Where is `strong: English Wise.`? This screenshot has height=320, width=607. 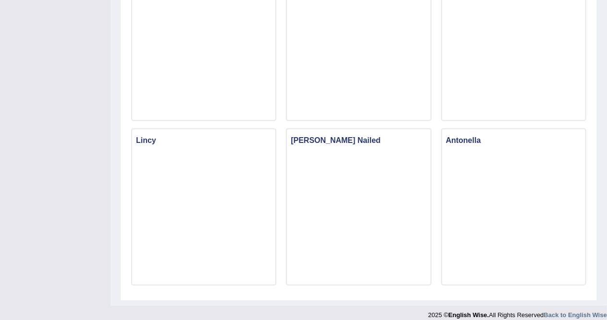
strong: English Wise. is located at coordinates (469, 314).